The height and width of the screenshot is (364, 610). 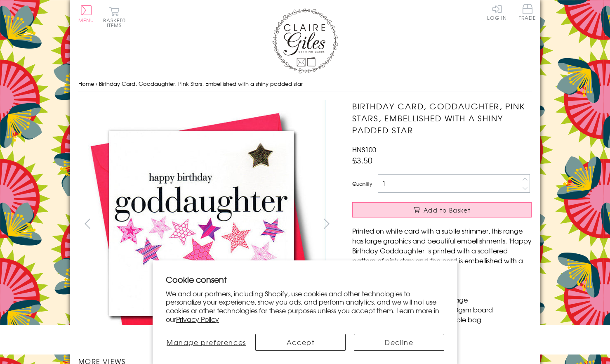 What do you see at coordinates (87, 223) in the screenshot?
I see `button: prev` at bounding box center [87, 223].